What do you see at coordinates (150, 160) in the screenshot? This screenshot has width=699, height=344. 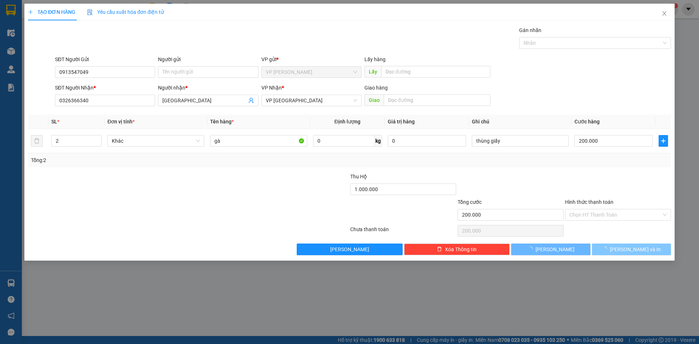 I see `div: Tổng: 2` at bounding box center [150, 160].